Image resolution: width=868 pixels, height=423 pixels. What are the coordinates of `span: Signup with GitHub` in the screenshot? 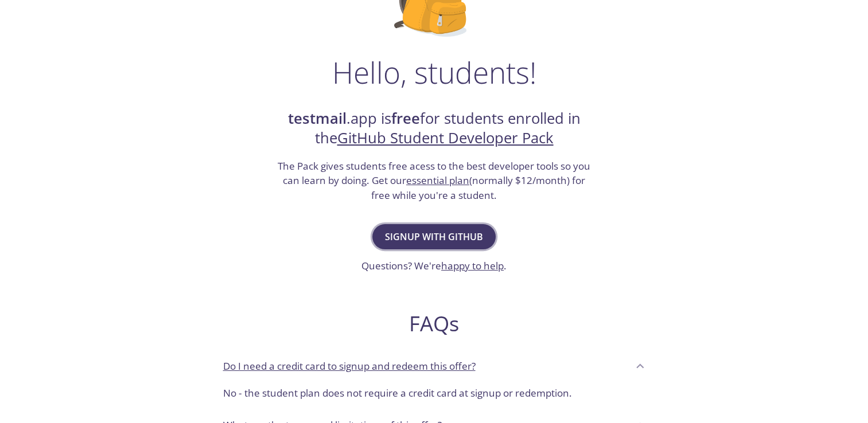 It's located at (434, 237).